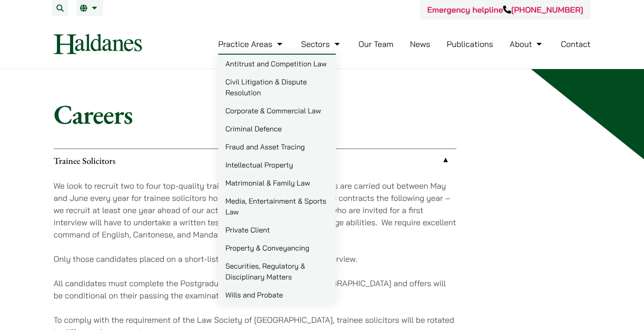  What do you see at coordinates (277, 87) in the screenshot?
I see `a: Civil Litigation & Dispute Resolution` at bounding box center [277, 87].